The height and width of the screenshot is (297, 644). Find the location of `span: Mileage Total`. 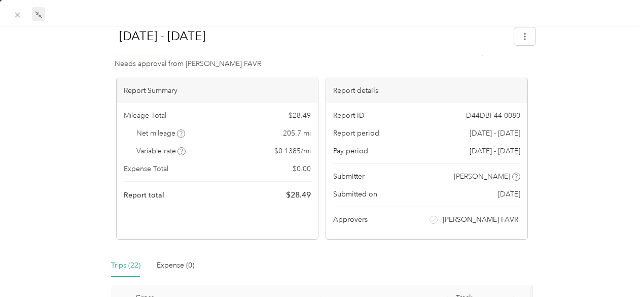

span: Mileage Total is located at coordinates (145, 116).